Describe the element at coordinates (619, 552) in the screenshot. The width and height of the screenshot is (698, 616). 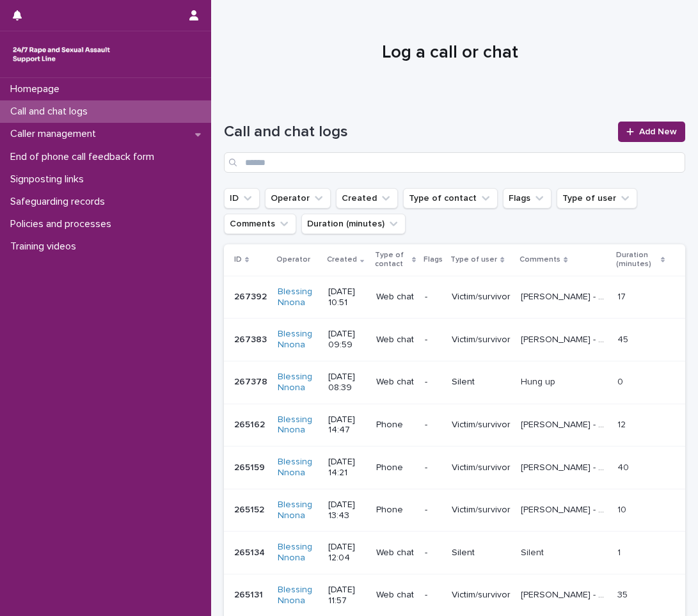
I see `p: 1` at that location.